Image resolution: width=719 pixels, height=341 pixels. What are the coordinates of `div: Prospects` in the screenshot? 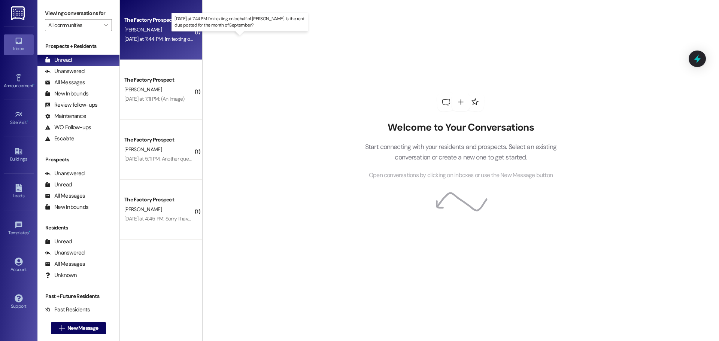 It's located at (78, 160).